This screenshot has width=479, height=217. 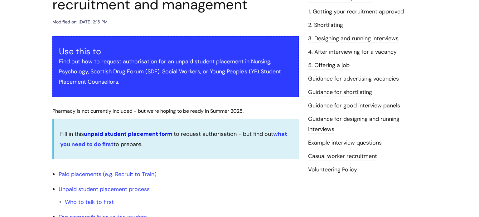 What do you see at coordinates (354, 124) in the screenshot?
I see `a: Guidance for designing and running interviews` at bounding box center [354, 124].